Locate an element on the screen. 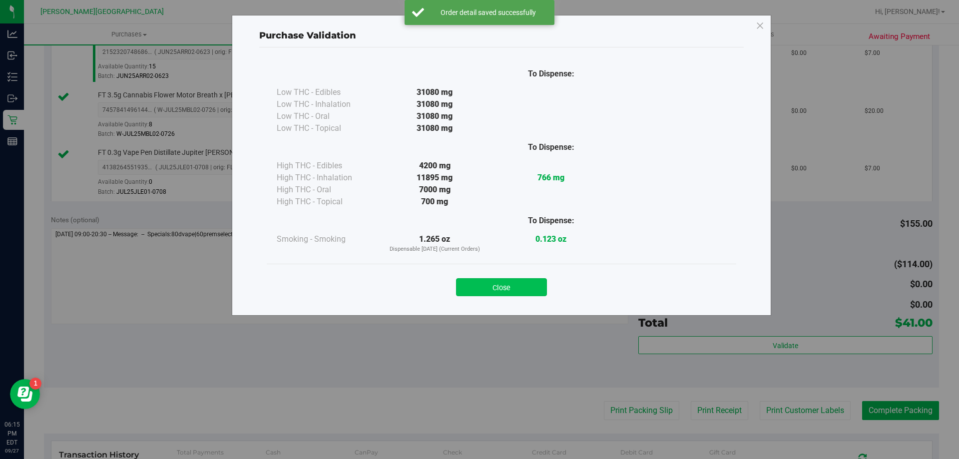 This screenshot has height=459, width=959. strong: 0.123 oz is located at coordinates (551, 239).